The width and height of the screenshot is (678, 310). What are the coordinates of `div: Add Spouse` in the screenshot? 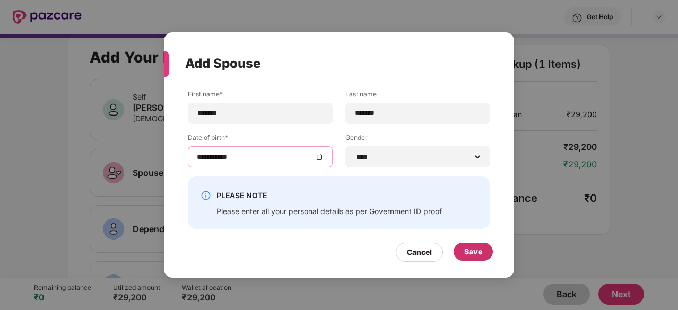 It's located at (326, 64).